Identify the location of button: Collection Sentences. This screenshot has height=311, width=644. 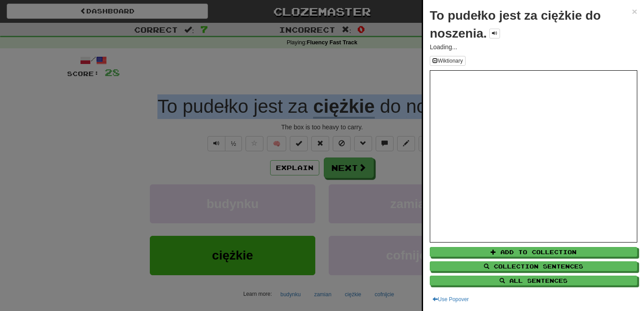
(533, 267).